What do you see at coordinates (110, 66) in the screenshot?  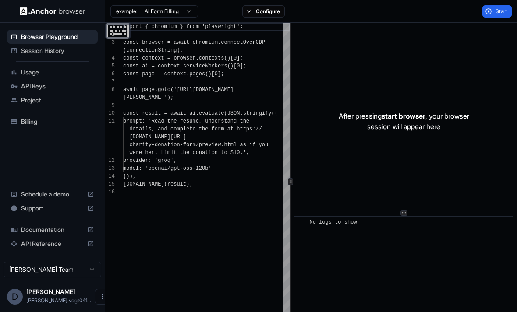 I see `div: 5` at bounding box center [110, 66].